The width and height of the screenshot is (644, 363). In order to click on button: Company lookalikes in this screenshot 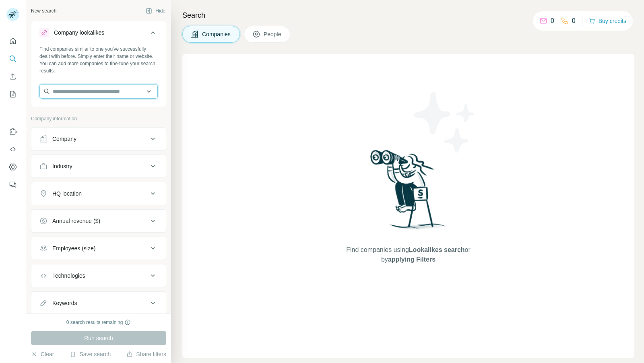, I will do `click(99, 34)`.